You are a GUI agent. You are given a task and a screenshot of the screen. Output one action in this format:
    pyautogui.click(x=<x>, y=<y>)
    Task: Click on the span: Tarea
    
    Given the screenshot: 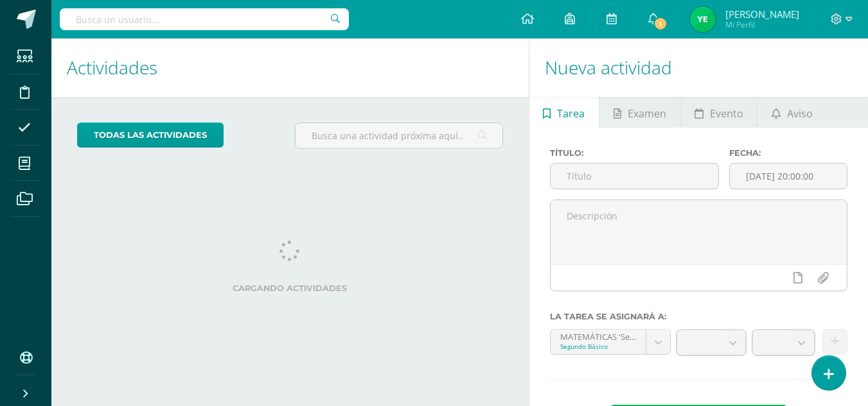 What is the action you would take?
    pyautogui.click(x=571, y=114)
    